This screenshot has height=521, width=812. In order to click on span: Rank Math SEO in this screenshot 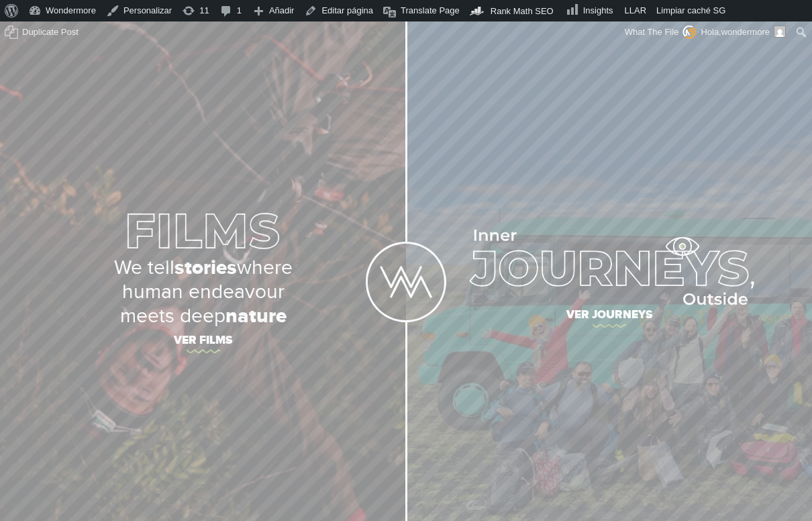, I will do `click(522, 11)`.